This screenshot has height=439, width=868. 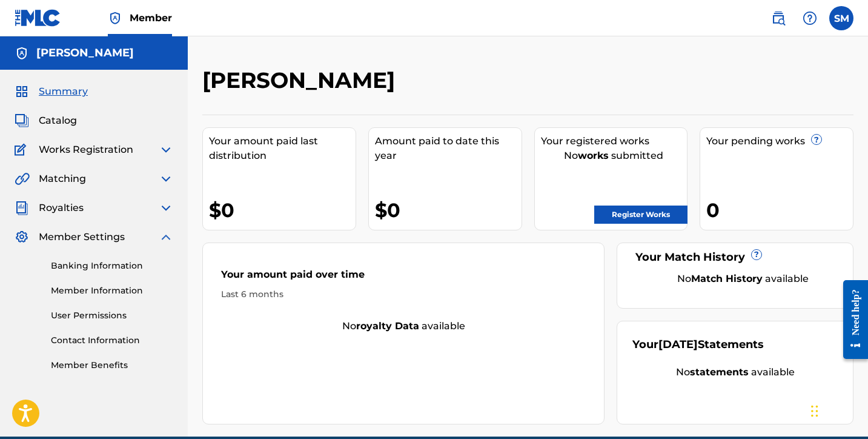 I want to click on div: User Menu, so click(x=841, y=18).